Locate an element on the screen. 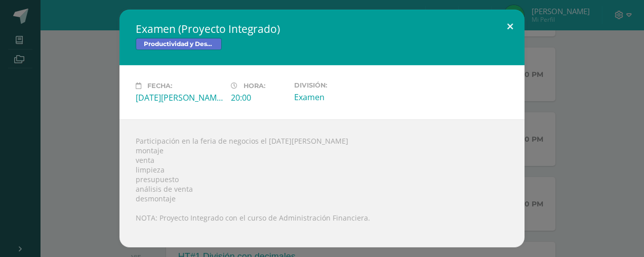 The height and width of the screenshot is (257, 644). span: Hora: is located at coordinates (254, 85).